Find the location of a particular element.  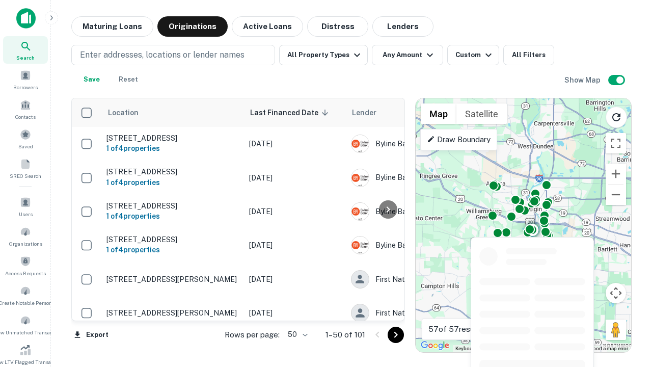

img: Google is located at coordinates (435, 345).